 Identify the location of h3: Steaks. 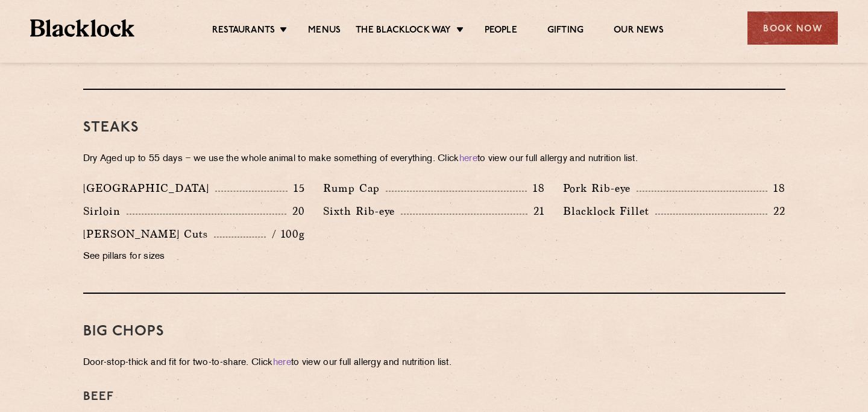
(434, 128).